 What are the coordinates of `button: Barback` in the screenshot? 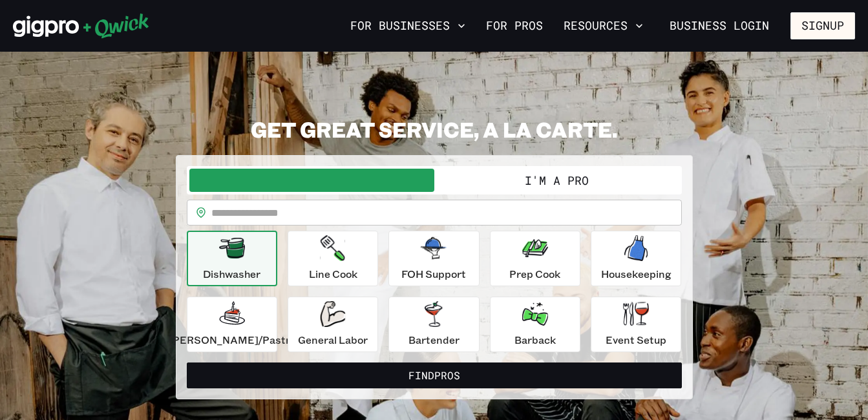 It's located at (535, 325).